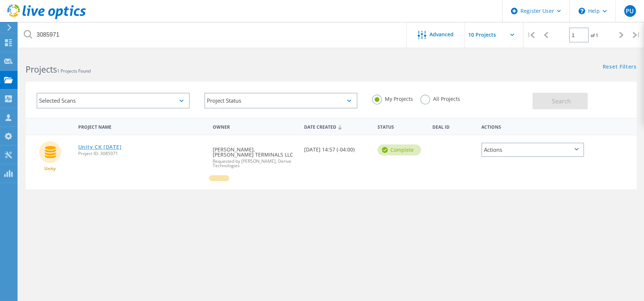  What do you see at coordinates (41, 69) in the screenshot?
I see `b: Projects` at bounding box center [41, 69].